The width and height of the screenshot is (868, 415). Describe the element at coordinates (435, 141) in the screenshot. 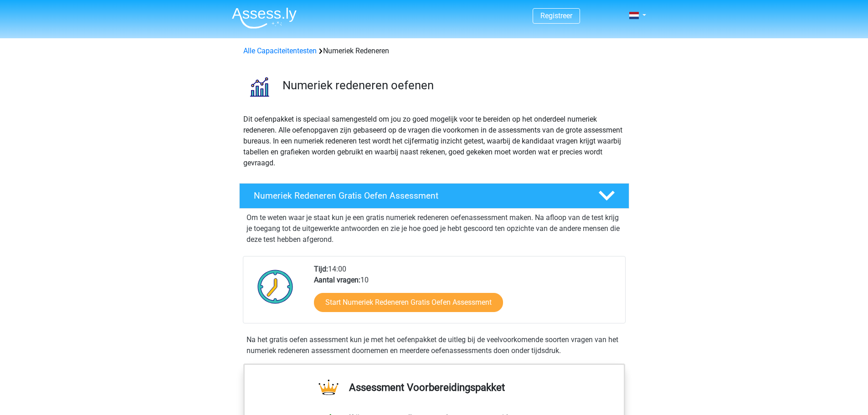

I see `p: Dit oefenpakket is speciaal samengesteld om jou zo goed mogelijk voor te bereiden op het onderdee...` at that location.